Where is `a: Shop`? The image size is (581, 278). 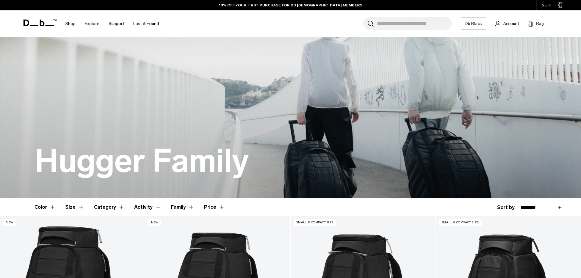
a: Shop is located at coordinates (70, 23).